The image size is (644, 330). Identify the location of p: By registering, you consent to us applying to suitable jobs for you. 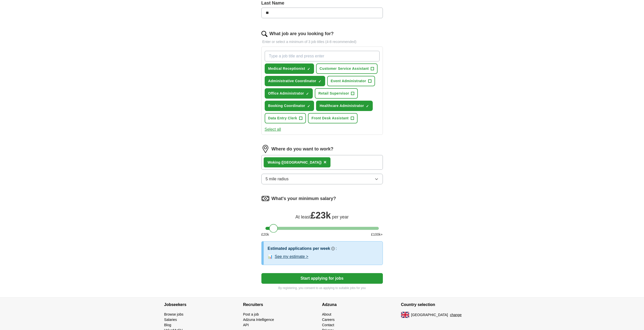
(322, 288).